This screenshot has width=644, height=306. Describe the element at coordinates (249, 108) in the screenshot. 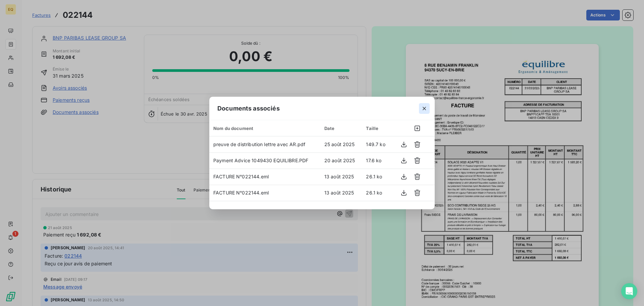

I see `span: Documents associés` at that location.